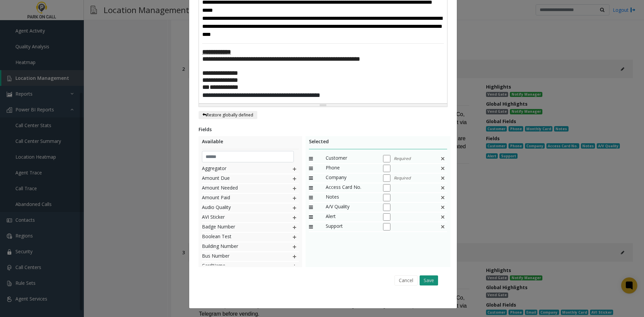  Describe the element at coordinates (351, 227) in the screenshot. I see `span: Support` at that location.